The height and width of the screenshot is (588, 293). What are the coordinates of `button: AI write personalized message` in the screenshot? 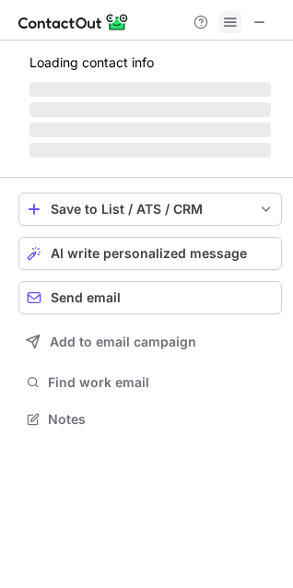 It's located at (150, 253).